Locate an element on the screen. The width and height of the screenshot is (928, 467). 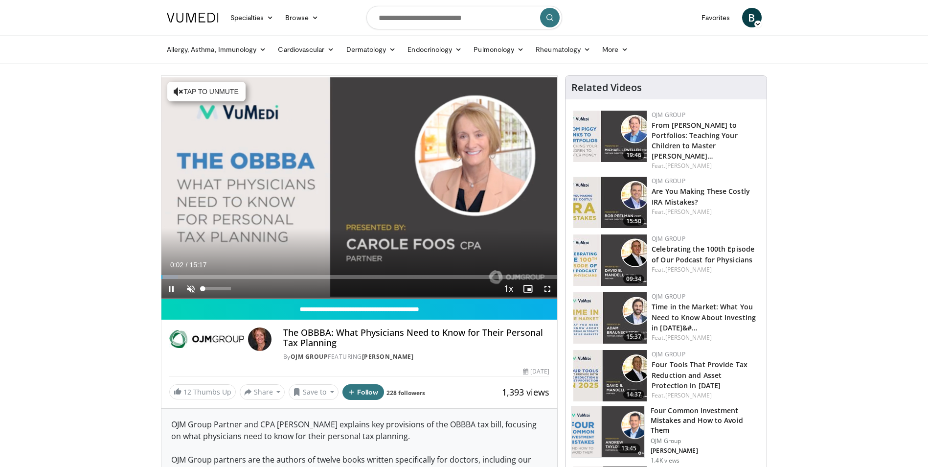
h4: The OBBBA: What Physicians Need to Know for Their Personal Tax Planning is located at coordinates (416, 338).